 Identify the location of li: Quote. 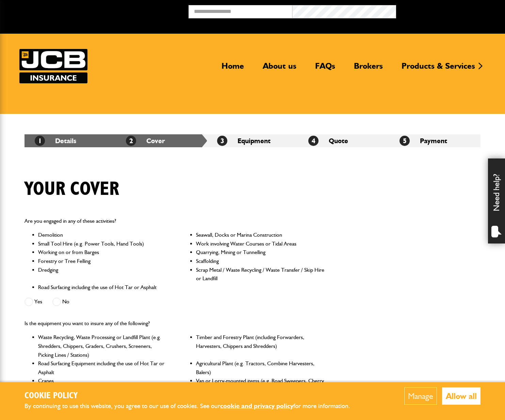
(344, 140).